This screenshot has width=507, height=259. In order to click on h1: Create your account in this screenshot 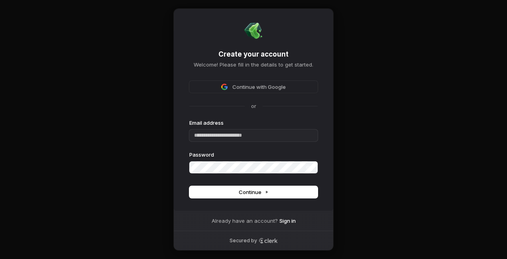, I will do `click(254, 55)`.